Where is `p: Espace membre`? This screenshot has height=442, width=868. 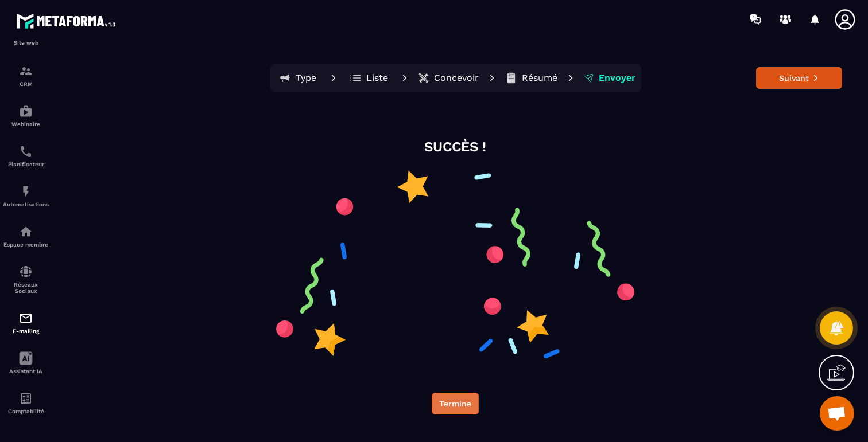
p: Espace membre is located at coordinates (26, 245).